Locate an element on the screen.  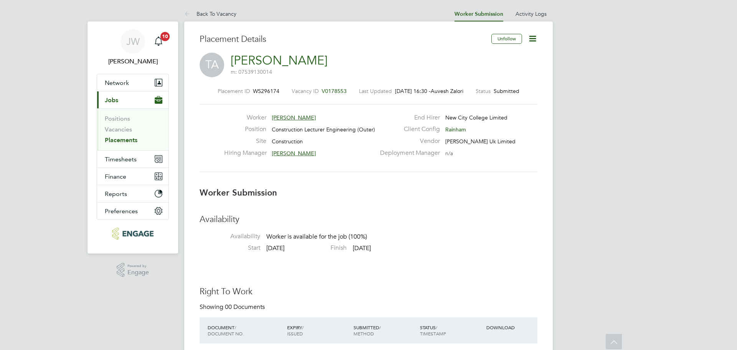
span: m: 07539130014 is located at coordinates (251, 72).